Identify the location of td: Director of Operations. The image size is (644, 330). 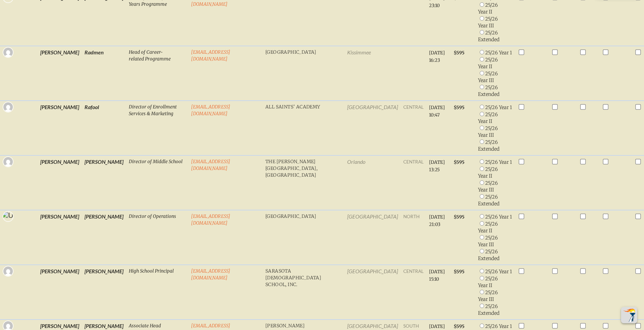
(157, 237).